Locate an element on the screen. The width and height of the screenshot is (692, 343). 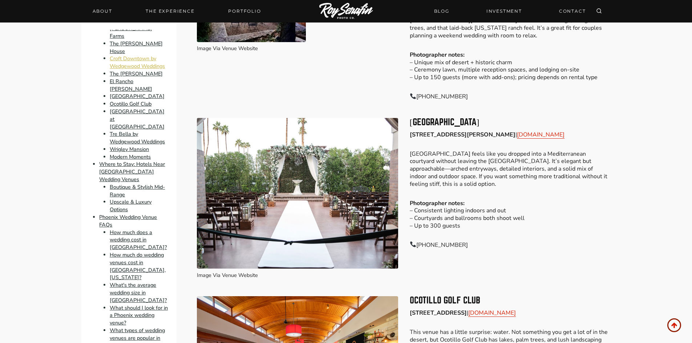
img: 19+ Incredible Phoenix Wedding Venues 14 is located at coordinates (297, 194).